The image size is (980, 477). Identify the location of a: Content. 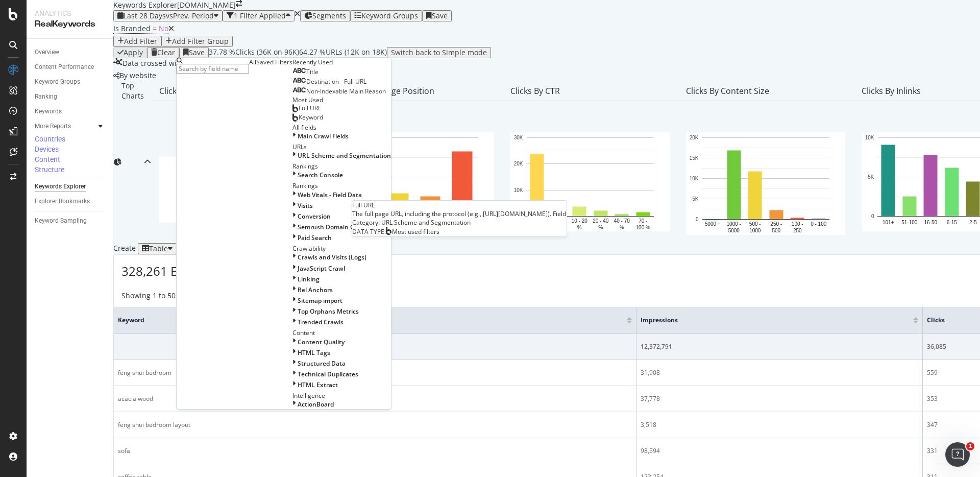
(70, 159).